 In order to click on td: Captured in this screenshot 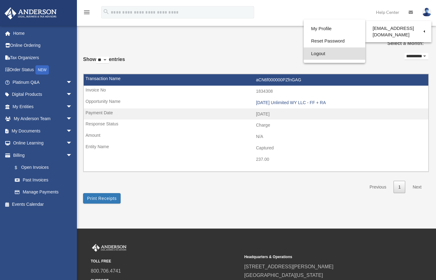, I will do `click(256, 148)`.